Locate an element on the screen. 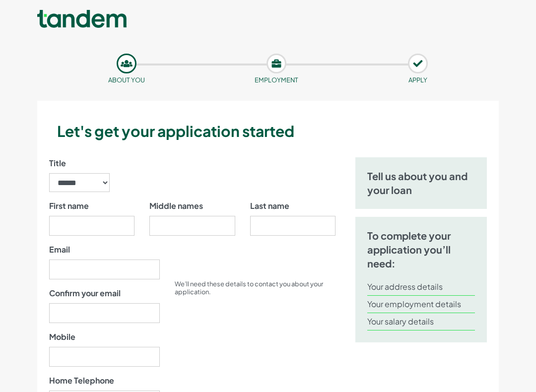 The height and width of the screenshot is (392, 536). small: Employment is located at coordinates (276, 80).